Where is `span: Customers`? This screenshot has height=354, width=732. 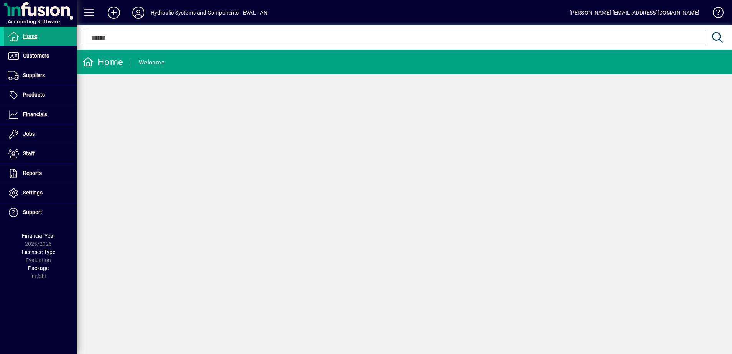 span: Customers is located at coordinates (36, 56).